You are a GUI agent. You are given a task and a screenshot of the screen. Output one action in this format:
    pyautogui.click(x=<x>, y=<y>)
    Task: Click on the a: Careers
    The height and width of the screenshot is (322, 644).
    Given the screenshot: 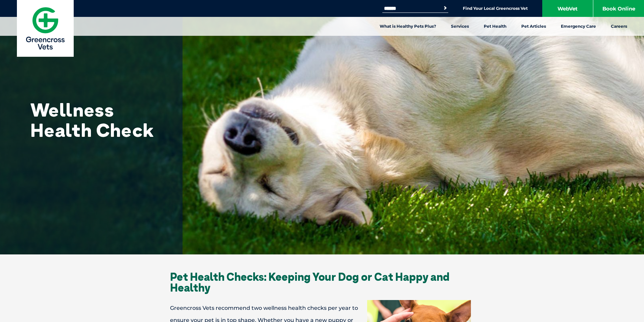 What is the action you would take?
    pyautogui.click(x=619, y=26)
    